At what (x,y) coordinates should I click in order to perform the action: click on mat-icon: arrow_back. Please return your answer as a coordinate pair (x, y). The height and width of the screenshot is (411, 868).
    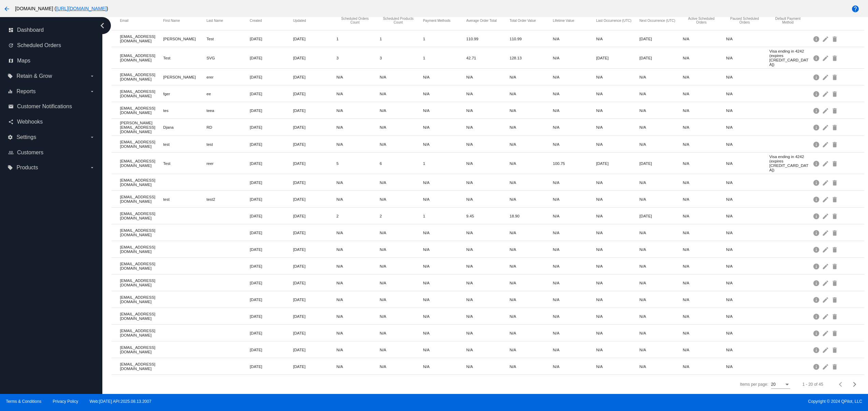
    Looking at the image, I should click on (7, 9).